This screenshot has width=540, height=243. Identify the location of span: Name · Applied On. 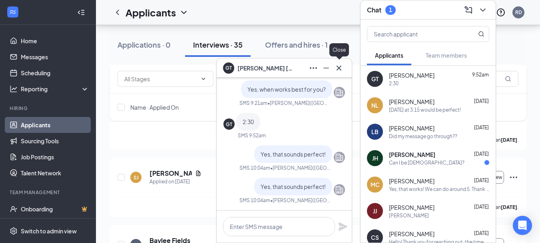
(154, 107).